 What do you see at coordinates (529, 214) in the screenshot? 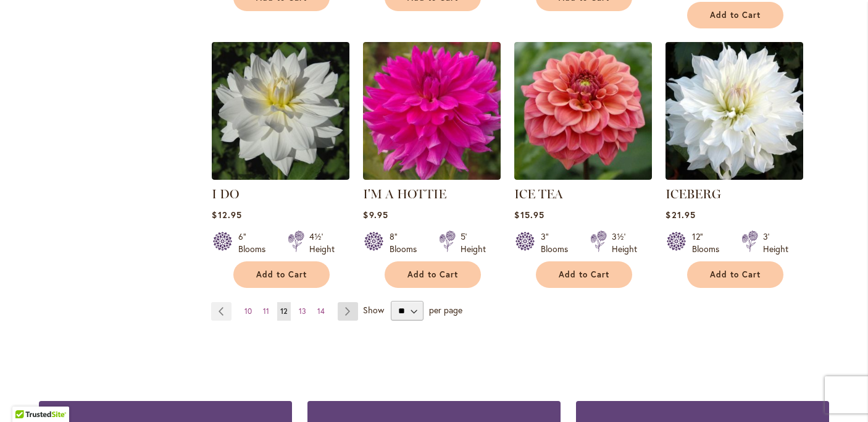
I see `span: $15.95` at bounding box center [529, 214].